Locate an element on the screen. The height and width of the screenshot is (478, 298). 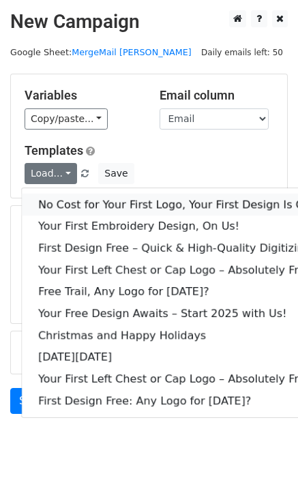
a: Templates is located at coordinates (54, 150).